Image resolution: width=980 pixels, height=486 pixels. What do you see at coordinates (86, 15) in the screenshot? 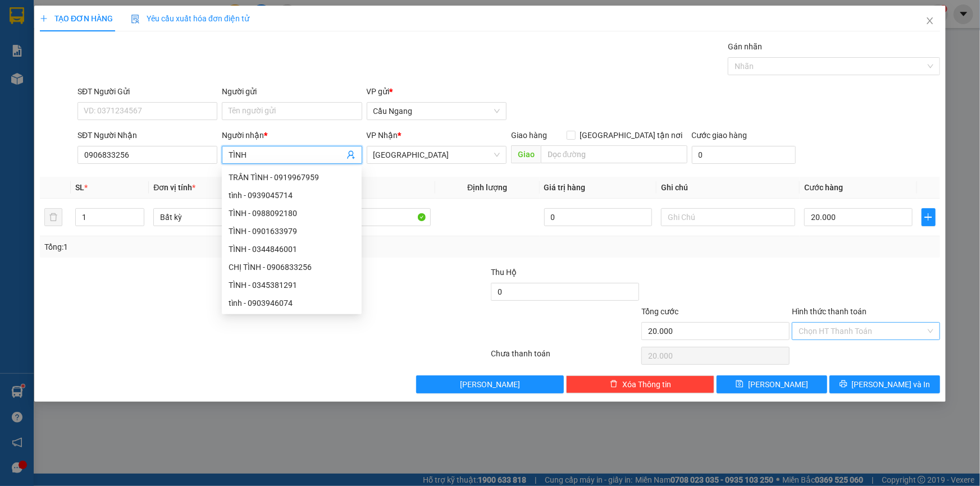
I see `span: Nhận:` at bounding box center [86, 15].